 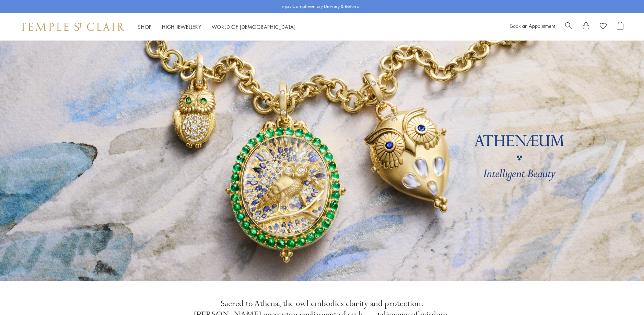 What do you see at coordinates (569, 27) in the screenshot?
I see `a: Search` at bounding box center [569, 27].